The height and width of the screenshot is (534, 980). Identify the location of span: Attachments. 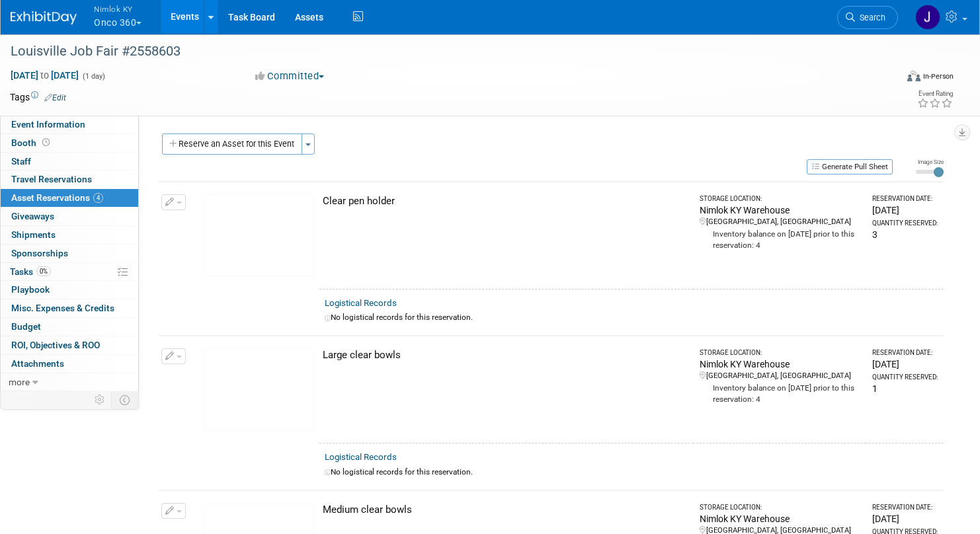
(38, 363).